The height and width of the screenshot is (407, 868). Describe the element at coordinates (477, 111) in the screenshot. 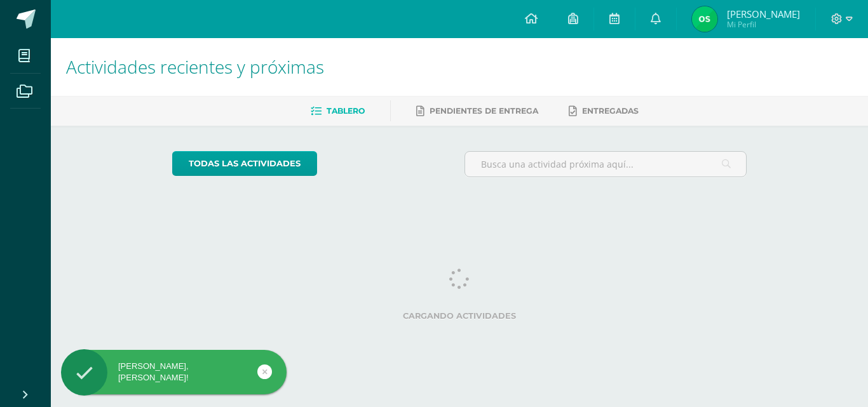

I see `a: Pendientes de entrega` at that location.